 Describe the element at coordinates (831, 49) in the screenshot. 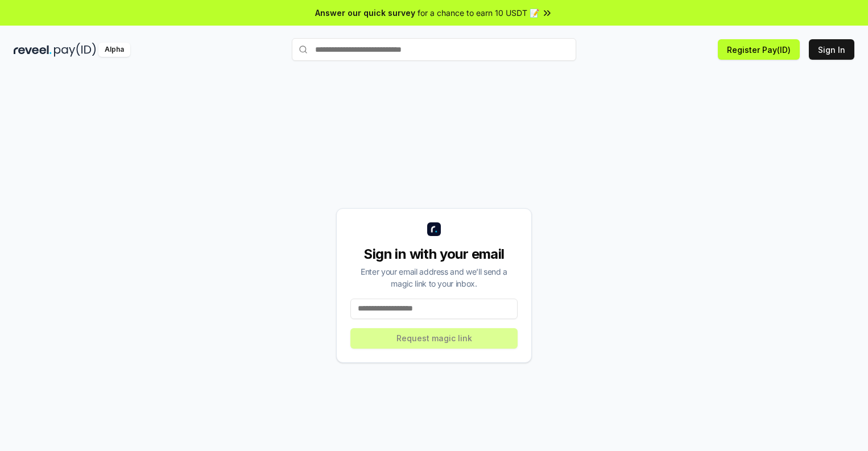

I see `button: Sign In` at that location.